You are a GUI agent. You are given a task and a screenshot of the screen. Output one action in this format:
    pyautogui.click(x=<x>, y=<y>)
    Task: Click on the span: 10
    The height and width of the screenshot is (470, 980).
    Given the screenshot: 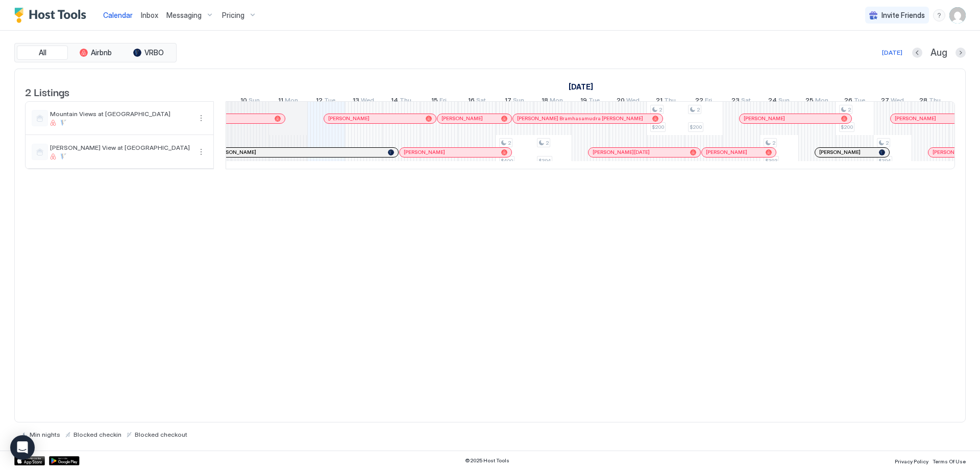 What is the action you would take?
    pyautogui.click(x=243, y=101)
    